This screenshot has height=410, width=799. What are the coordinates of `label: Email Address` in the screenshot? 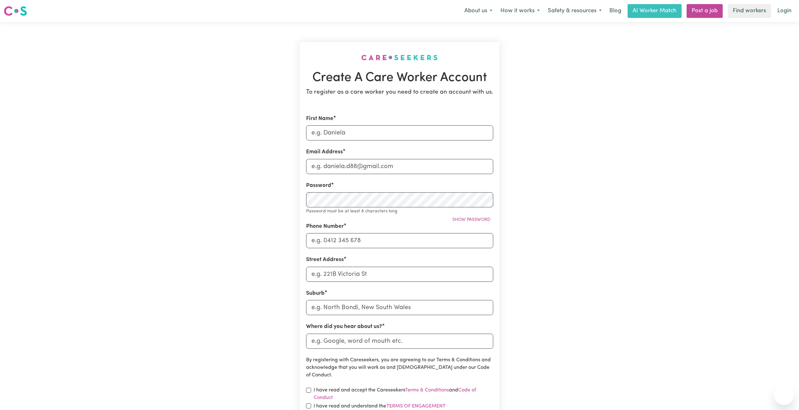 It's located at (324, 152).